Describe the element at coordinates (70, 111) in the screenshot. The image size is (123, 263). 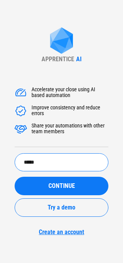
I see `div: Improve consistency and reduce errors` at that location.